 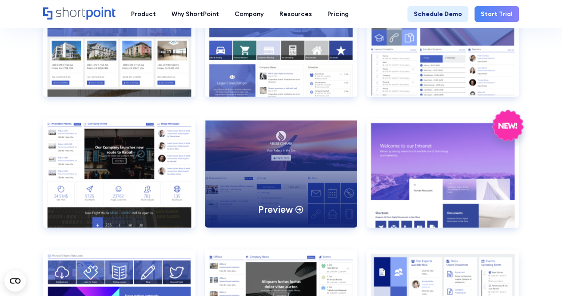 What do you see at coordinates (143, 14) in the screenshot?
I see `a: Product` at bounding box center [143, 14].